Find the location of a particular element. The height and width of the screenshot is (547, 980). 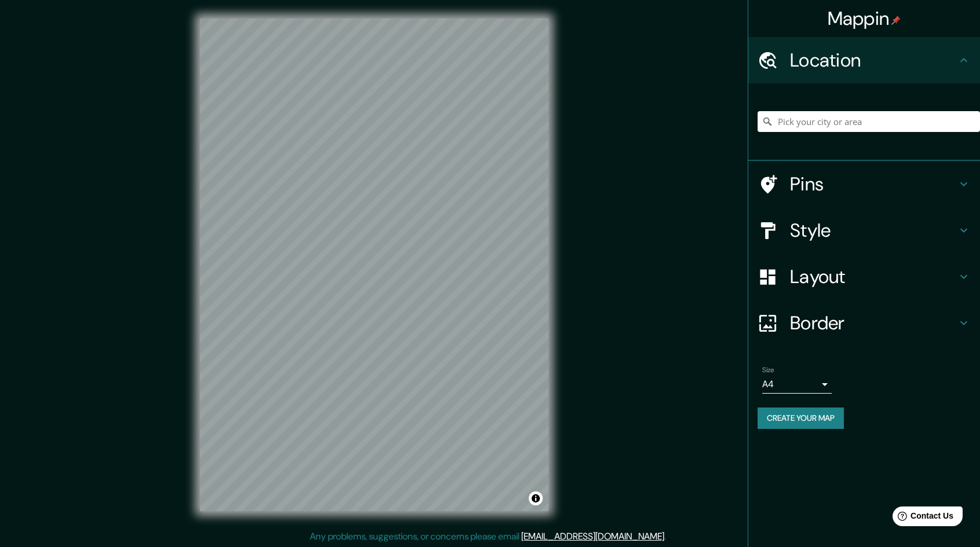

div: Border is located at coordinates (864, 323).